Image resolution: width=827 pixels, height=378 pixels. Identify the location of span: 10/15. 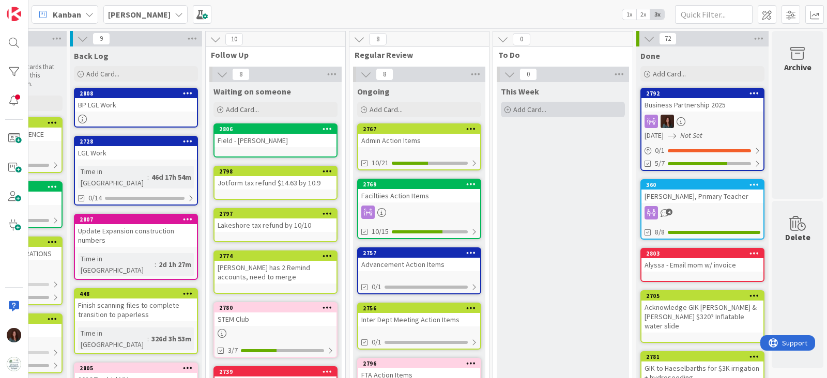
(380, 231).